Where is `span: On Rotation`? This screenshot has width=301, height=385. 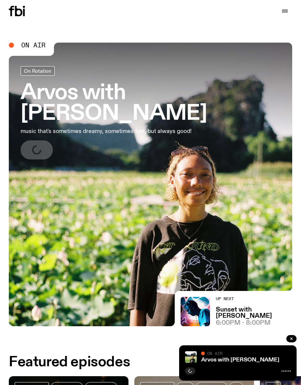 span: On Rotation is located at coordinates (37, 71).